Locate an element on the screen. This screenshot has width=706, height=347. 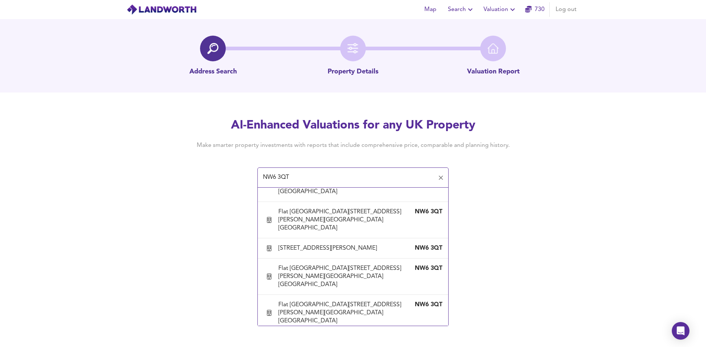
span: Search is located at coordinates (461, 10).